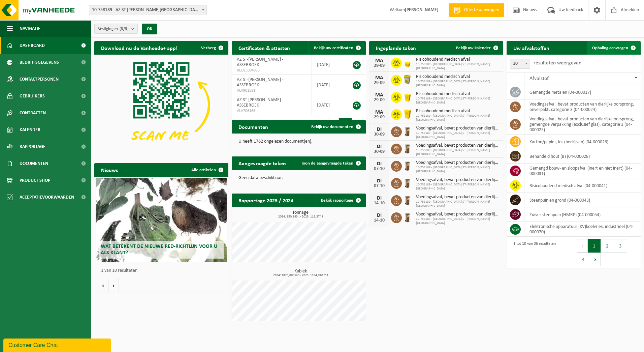  What do you see at coordinates (582, 200) in the screenshot?
I see `td: steenpuin en grond (04-000043)` at bounding box center [582, 200].